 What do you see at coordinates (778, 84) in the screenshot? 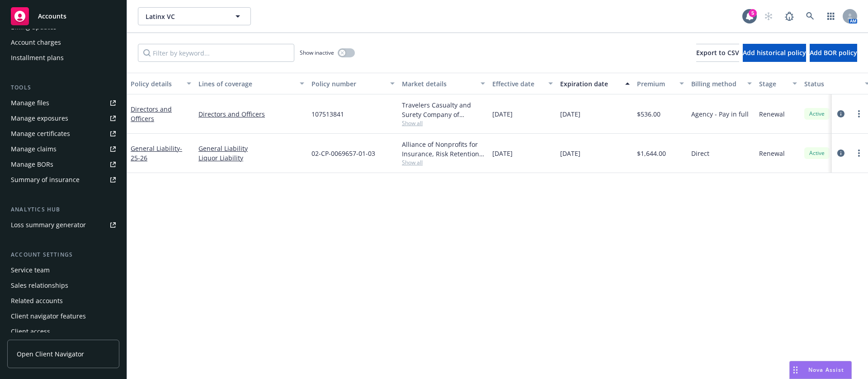
I see `button: Stage` at bounding box center [778, 84].